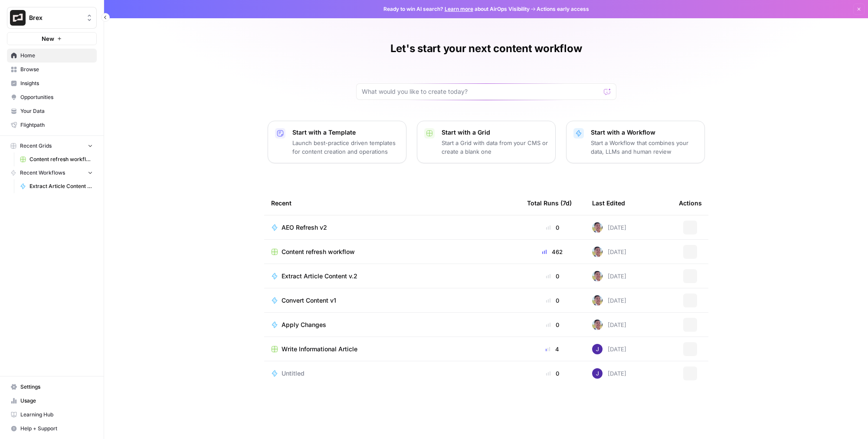 The width and height of the screenshot is (868, 439). What do you see at coordinates (42, 173) in the screenshot?
I see `span: Recent Workflows` at bounding box center [42, 173].